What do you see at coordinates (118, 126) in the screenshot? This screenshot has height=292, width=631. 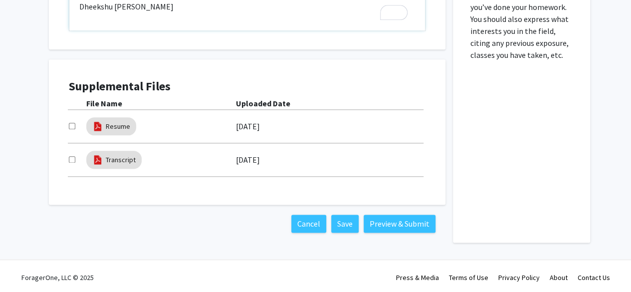 I see `a: Resume` at bounding box center [118, 126].